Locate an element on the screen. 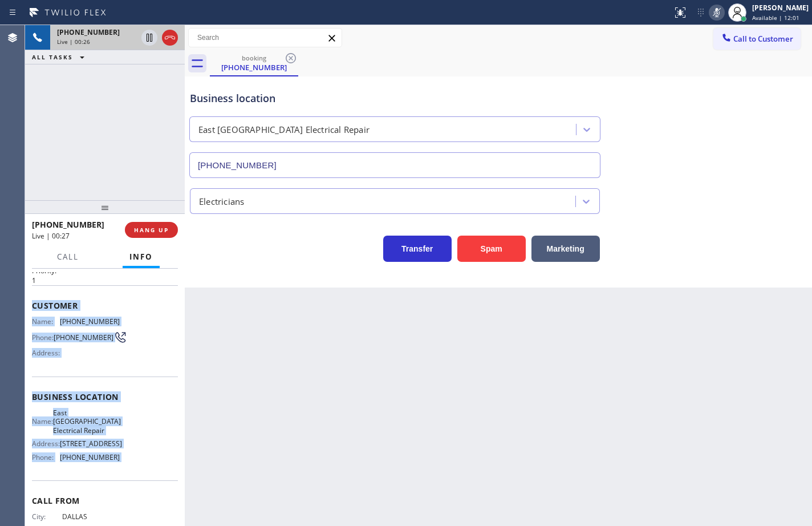  span: Available | 12:01 is located at coordinates (775, 18).